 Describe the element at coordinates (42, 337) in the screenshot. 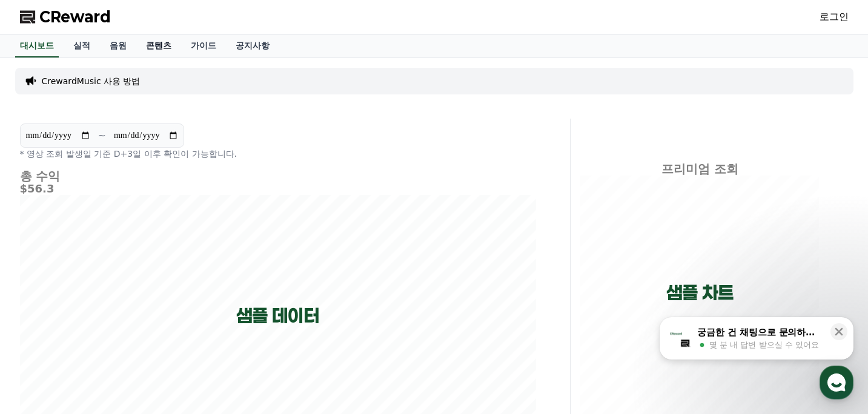

I see `span: 홈` at that location.